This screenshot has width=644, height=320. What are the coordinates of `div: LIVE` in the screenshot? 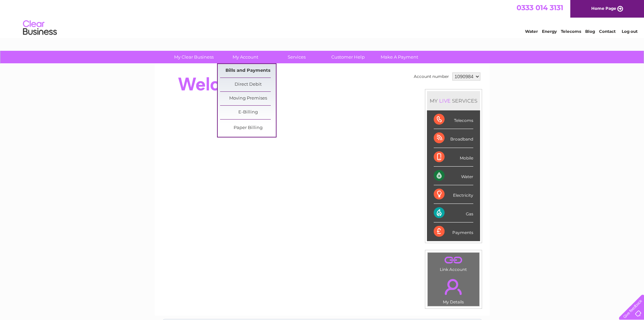 It's located at (445, 101).